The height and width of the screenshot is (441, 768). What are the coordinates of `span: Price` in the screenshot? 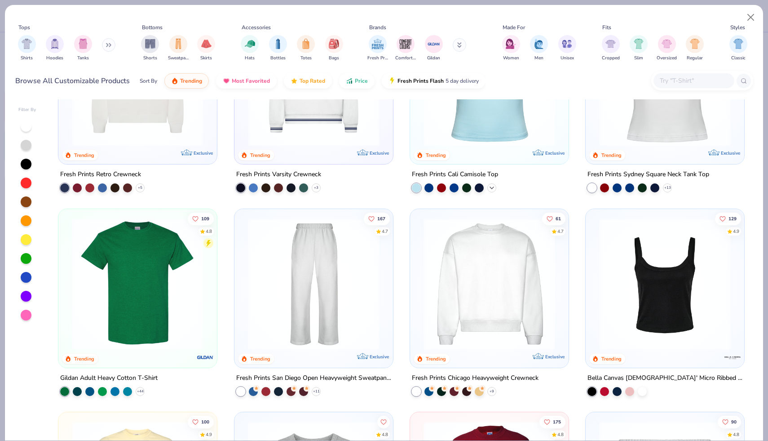 It's located at (361, 81).